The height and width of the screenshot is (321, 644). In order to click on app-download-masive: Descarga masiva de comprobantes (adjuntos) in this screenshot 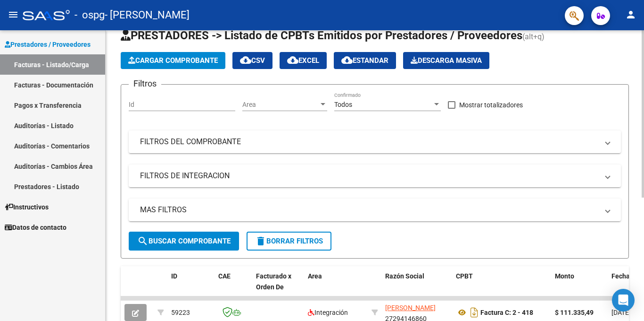, I will do `click(446, 61)`.